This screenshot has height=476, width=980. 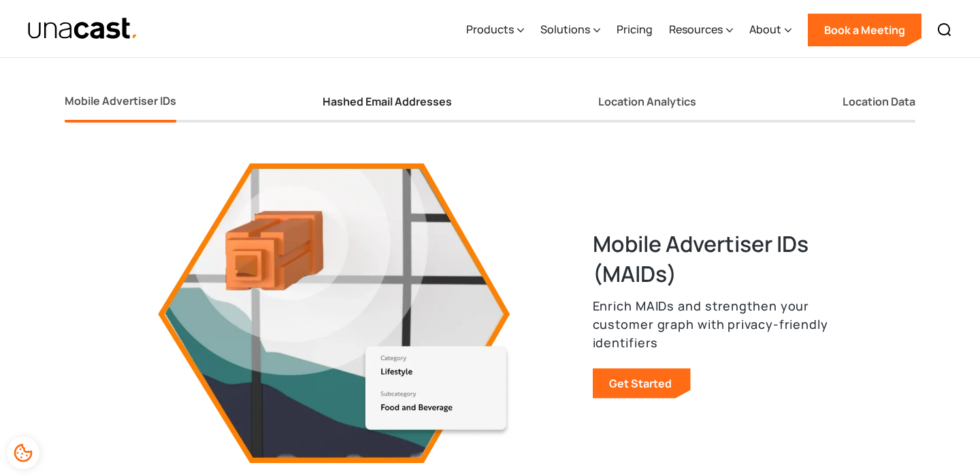 What do you see at coordinates (634, 30) in the screenshot?
I see `a: Pricing` at bounding box center [634, 30].